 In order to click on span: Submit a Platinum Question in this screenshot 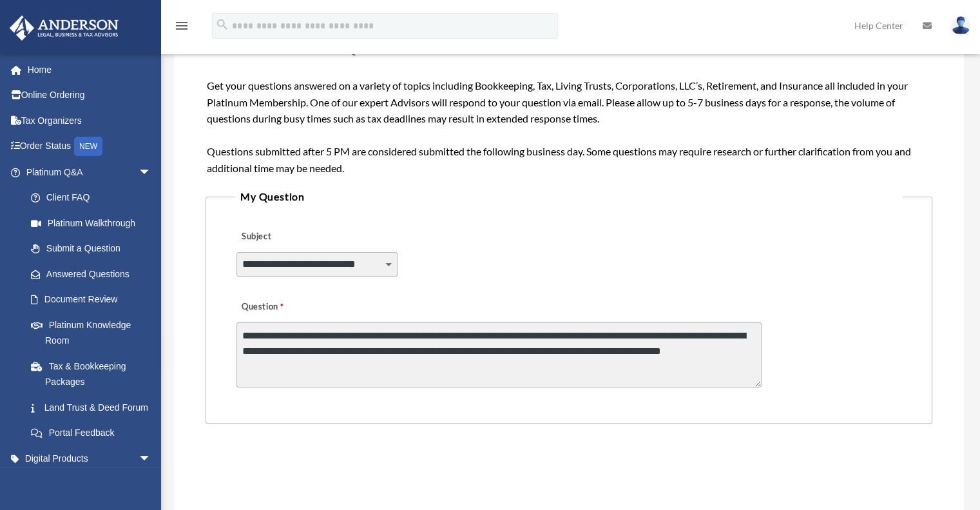, I will do `click(307, 47)`.